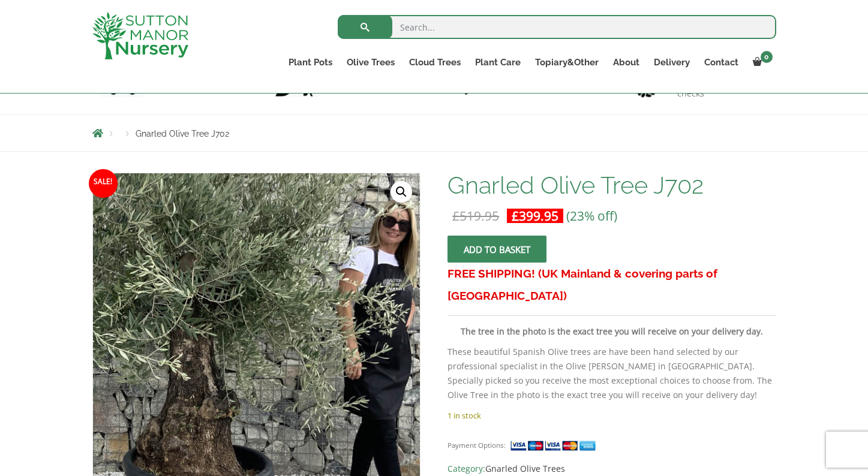 The width and height of the screenshot is (868, 476). What do you see at coordinates (760, 62) in the screenshot?
I see `a: 0` at bounding box center [760, 62].